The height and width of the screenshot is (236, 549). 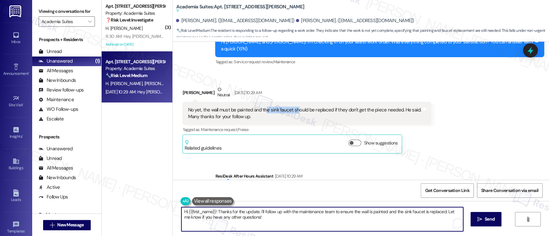 I want to click on button: New Message, so click(x=67, y=225).